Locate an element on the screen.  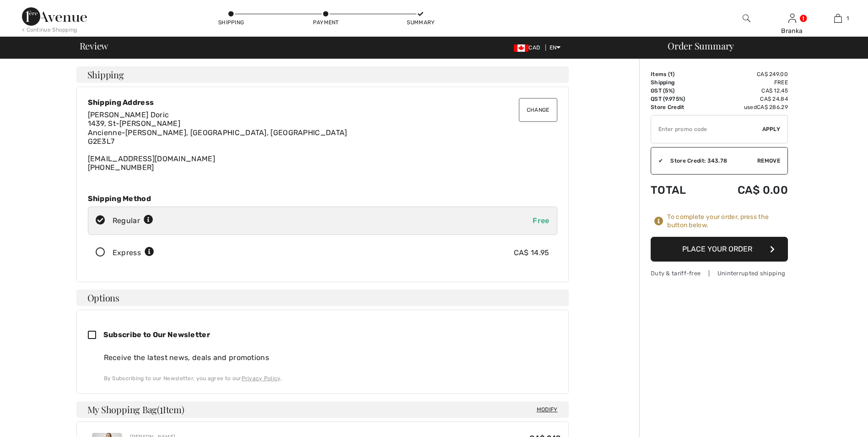
span: ( Item) is located at coordinates (170, 409).